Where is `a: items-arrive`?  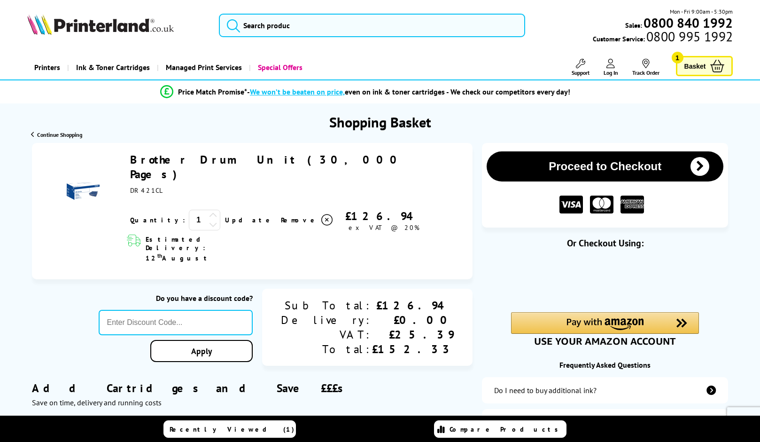
a: items-arrive is located at coordinates (605, 422).